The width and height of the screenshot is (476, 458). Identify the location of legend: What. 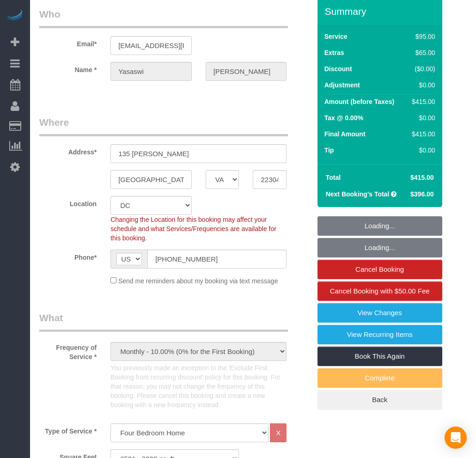
(164, 321).